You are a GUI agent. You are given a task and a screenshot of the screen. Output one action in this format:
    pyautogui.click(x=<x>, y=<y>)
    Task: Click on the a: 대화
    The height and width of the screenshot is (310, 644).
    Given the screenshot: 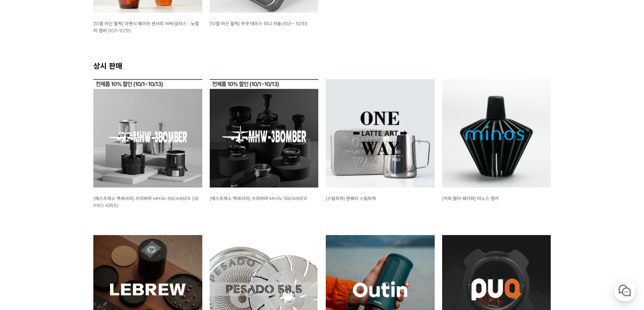 What is the action you would take?
    pyautogui.click(x=72, y=245)
    